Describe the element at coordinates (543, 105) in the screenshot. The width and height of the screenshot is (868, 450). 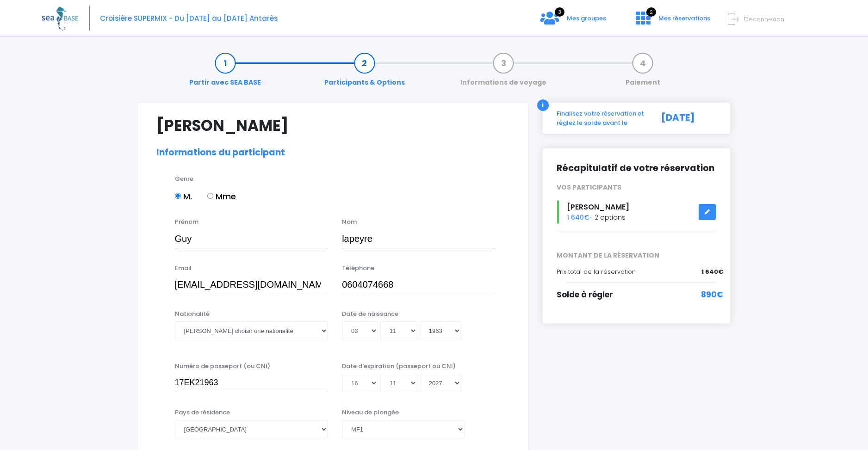
I see `div: i` at that location.